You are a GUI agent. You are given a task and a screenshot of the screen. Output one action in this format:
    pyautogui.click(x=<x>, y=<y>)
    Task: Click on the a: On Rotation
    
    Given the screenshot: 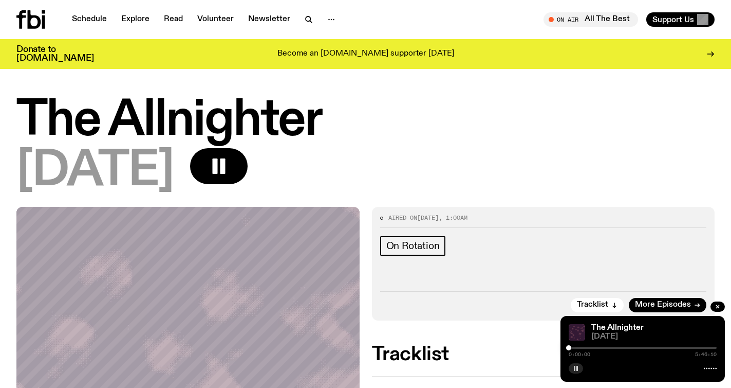 What is the action you would take?
    pyautogui.click(x=413, y=246)
    